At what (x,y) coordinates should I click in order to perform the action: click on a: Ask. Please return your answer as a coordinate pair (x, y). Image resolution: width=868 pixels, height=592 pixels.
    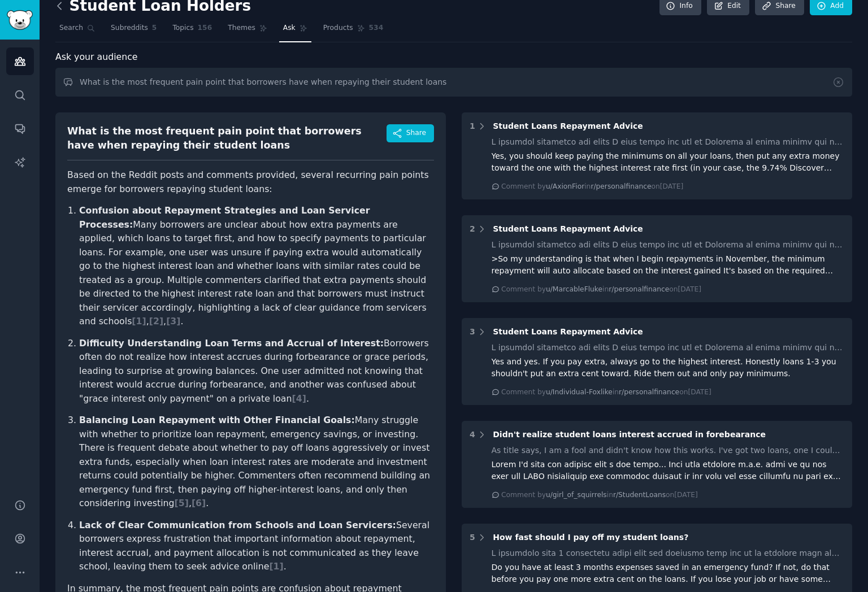
    Looking at the image, I should click on (295, 31).